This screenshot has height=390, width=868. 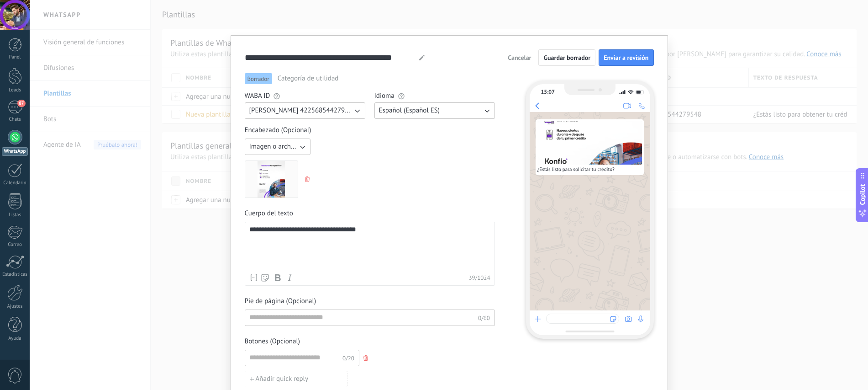 What do you see at coordinates (519, 57) in the screenshot?
I see `button: Cancelar` at bounding box center [519, 57].